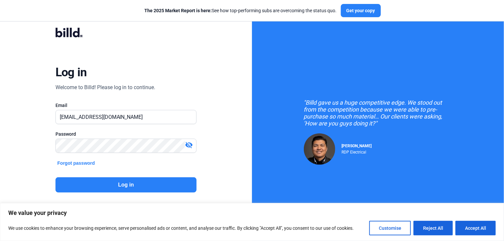 The image size is (504, 241). What do you see at coordinates (71, 72) in the screenshot?
I see `div: Log in` at bounding box center [71, 72].